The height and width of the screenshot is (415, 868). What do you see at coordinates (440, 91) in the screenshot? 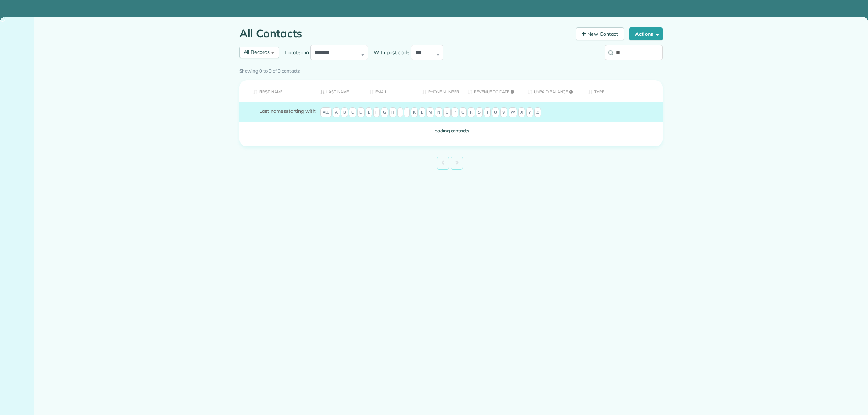
I see `th: Phone number: activate to sort column ascending` at bounding box center [440, 91].